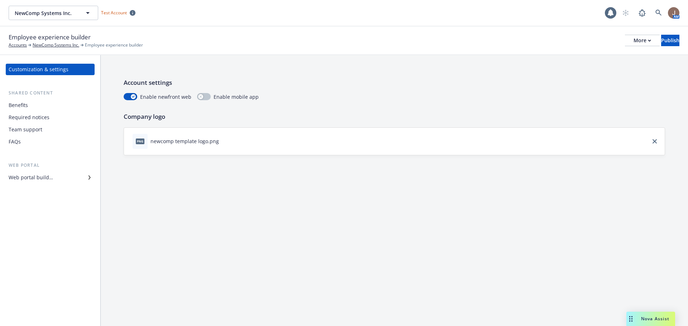  Describe the element at coordinates (655, 142) in the screenshot. I see `a: close` at that location.